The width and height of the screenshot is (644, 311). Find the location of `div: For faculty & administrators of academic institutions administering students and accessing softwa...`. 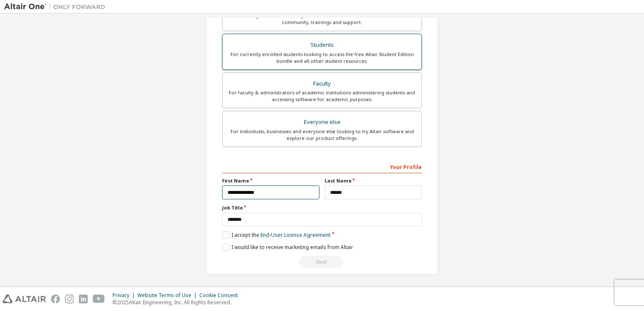

div: For faculty & administrators of academic institutions administering students and accessing softwa... is located at coordinates (322, 96).